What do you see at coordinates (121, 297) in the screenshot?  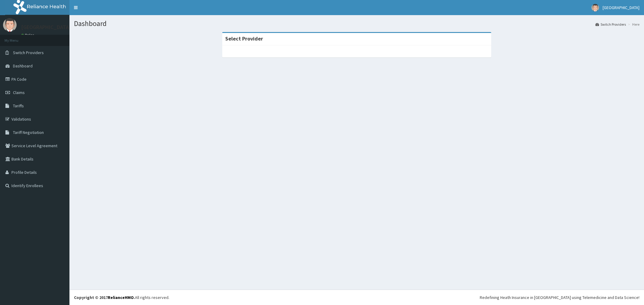 I see `a: RelianceHMO` at bounding box center [121, 297].